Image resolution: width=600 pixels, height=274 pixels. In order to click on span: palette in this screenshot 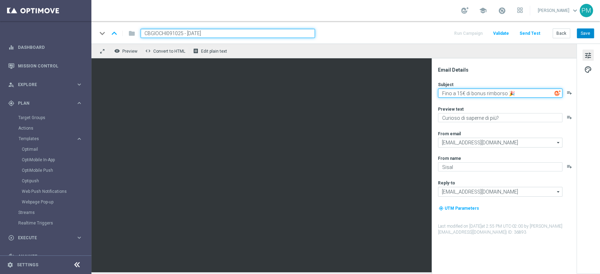, I will do `click(588, 70)`.